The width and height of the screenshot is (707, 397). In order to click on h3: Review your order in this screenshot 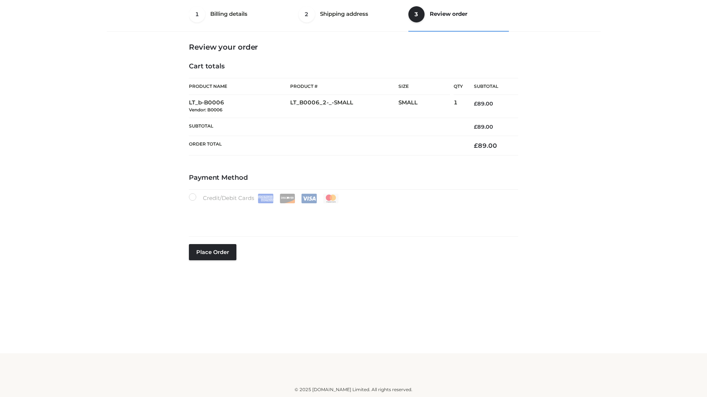, I will do `click(353, 47)`.